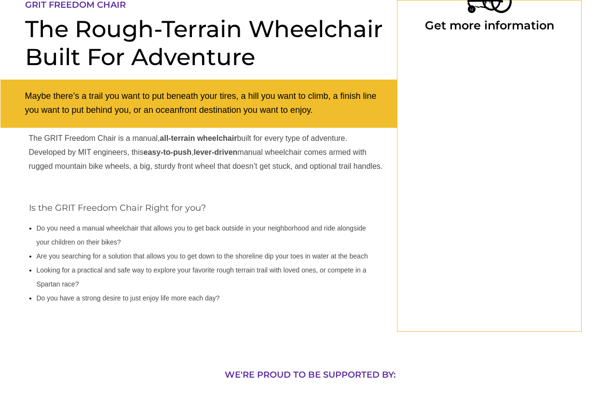 This screenshot has width=613, height=395. I want to click on strong: all-terrain wheelchair, so click(198, 138).